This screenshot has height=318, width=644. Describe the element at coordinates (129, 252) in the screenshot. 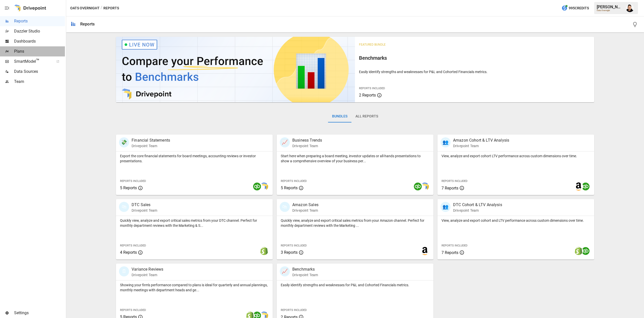

I see `span: 4 Reports` at that location.